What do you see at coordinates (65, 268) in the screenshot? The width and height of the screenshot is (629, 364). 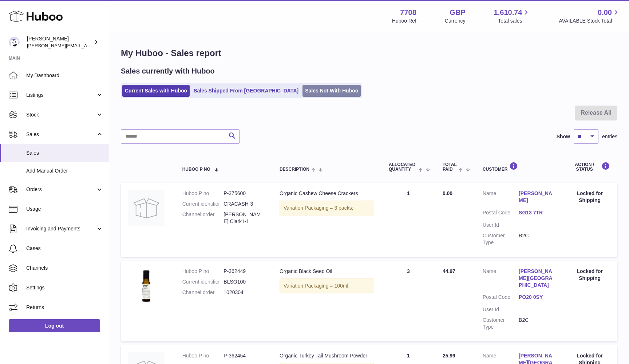 I see `span: Channels` at bounding box center [65, 268].